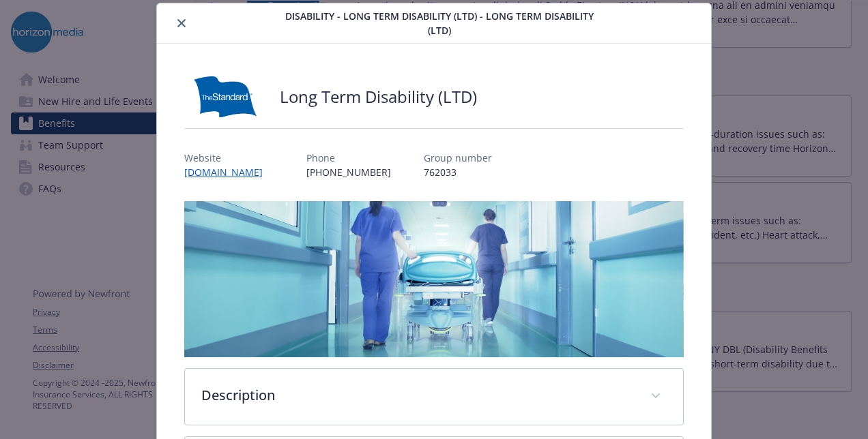  What do you see at coordinates (439, 23) in the screenshot?
I see `span: Disability - Long Term Disability (LTD) - Long Term Disability (LTD)` at bounding box center [439, 23].